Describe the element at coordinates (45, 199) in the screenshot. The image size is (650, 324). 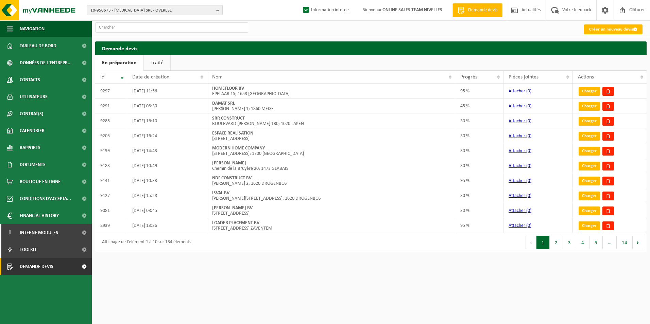
I see `span: Conditions d'accepta...` at that location.